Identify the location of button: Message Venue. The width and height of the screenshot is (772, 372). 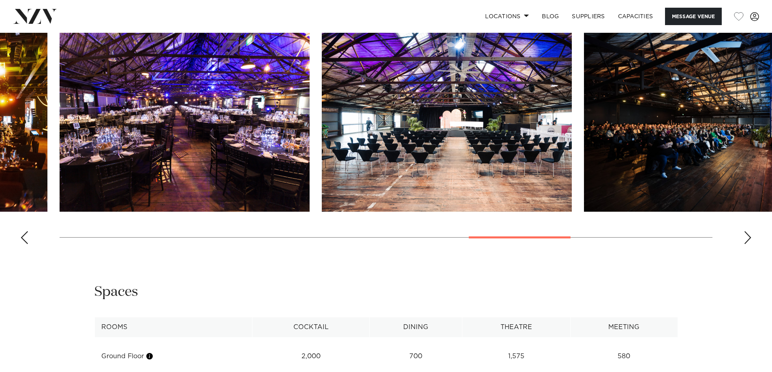
(693, 16).